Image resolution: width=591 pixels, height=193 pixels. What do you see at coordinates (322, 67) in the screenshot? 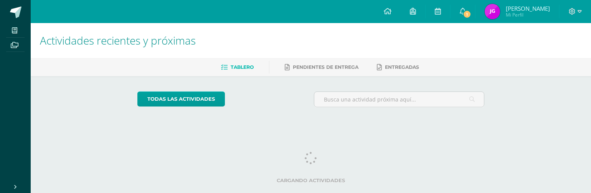
I see `a: Pendientes de entrega` at bounding box center [322, 67].